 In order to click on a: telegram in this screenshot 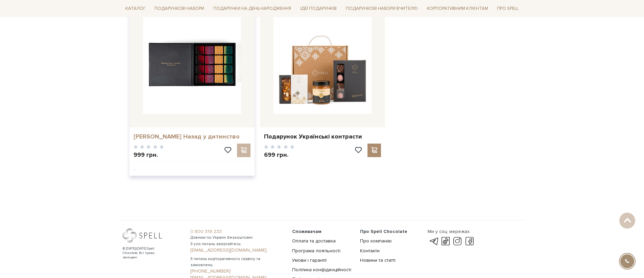, I will do `click(434, 241)`.